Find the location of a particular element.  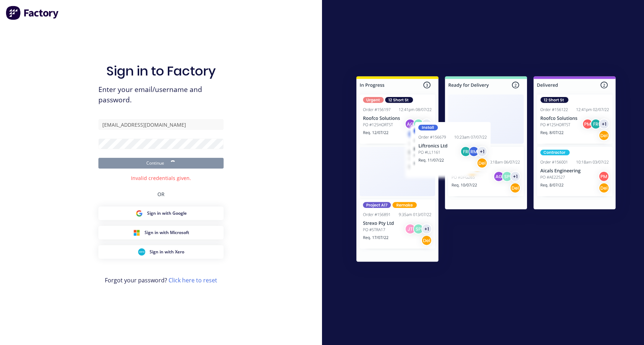

span: Sign in with Google is located at coordinates (166, 213).